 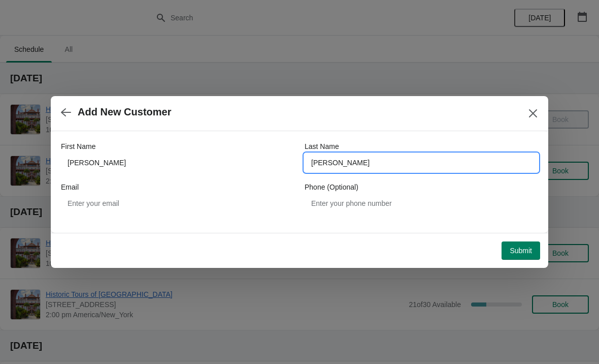 What do you see at coordinates (421, 203) in the screenshot?
I see `input: Enter your phone number` at bounding box center [421, 203].